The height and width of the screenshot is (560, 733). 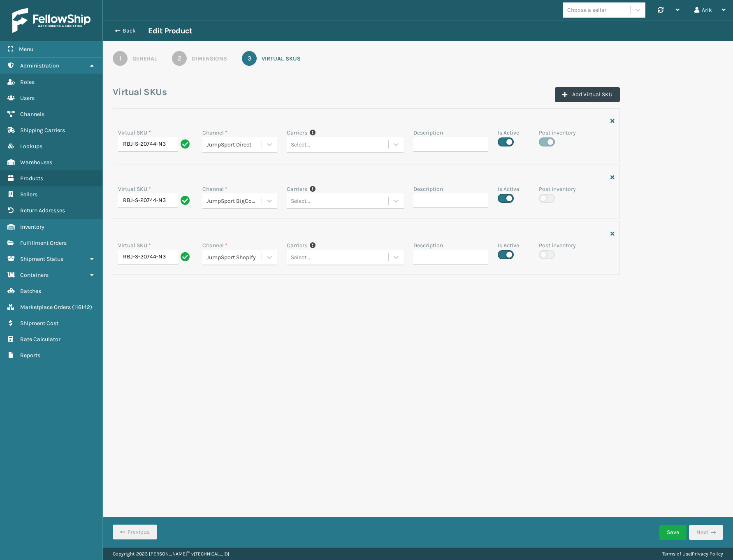 I want to click on span: Marketplace Orders, so click(x=45, y=307).